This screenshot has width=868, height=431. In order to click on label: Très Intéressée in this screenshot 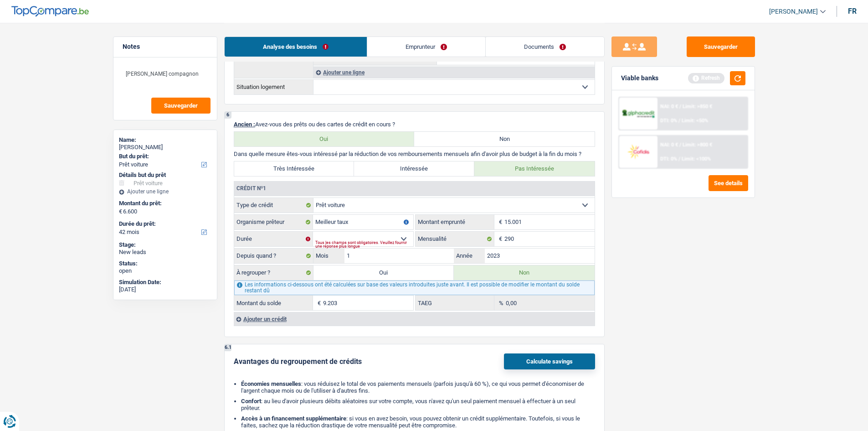, I will do `click(295, 169)`.